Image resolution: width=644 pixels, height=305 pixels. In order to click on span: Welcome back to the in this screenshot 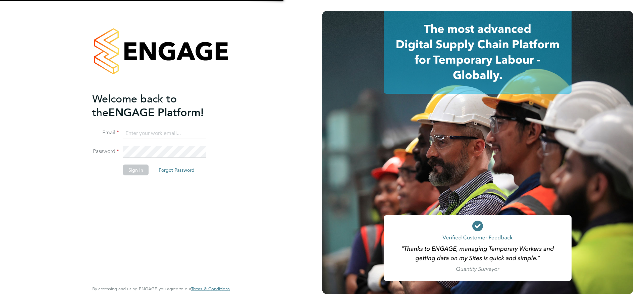, I will do `click(134, 106)`.